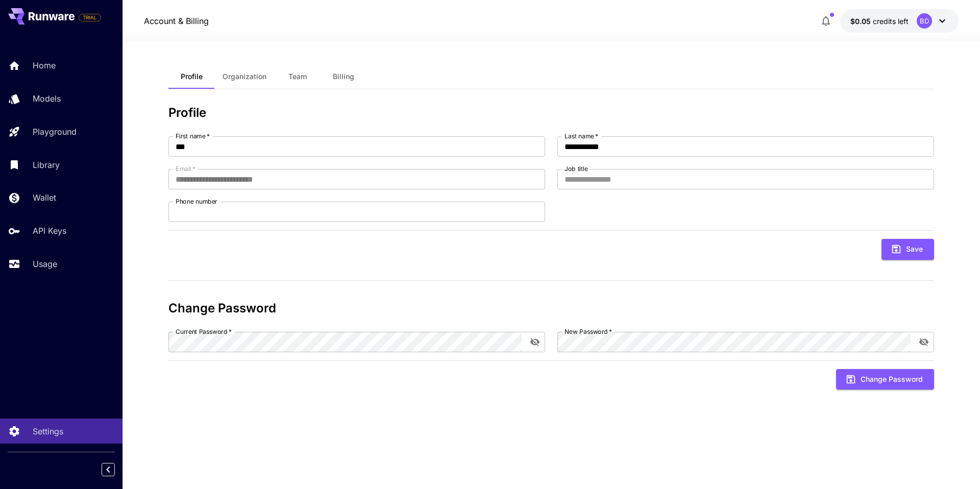 This screenshot has width=980, height=489. Describe the element at coordinates (885, 379) in the screenshot. I see `button: Change Password` at that location.